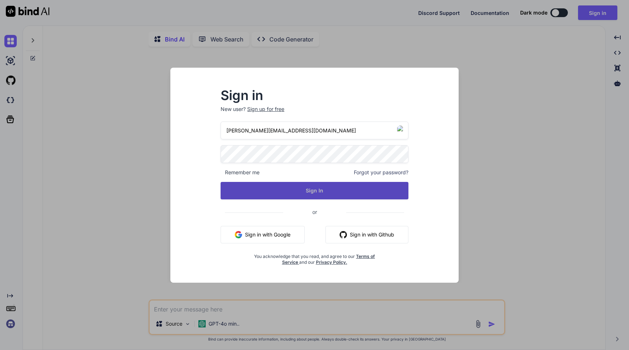  What do you see at coordinates (262, 235) in the screenshot?
I see `button: Sign in with Google` at bounding box center [262, 235].